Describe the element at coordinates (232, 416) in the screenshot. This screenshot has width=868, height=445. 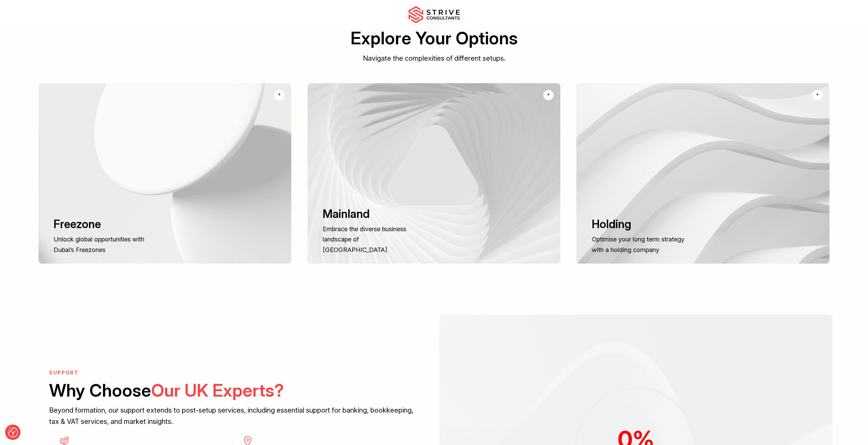
I see `p: Beyond formation, our support extends to post-setup services, including essential support for ban...` at that location.